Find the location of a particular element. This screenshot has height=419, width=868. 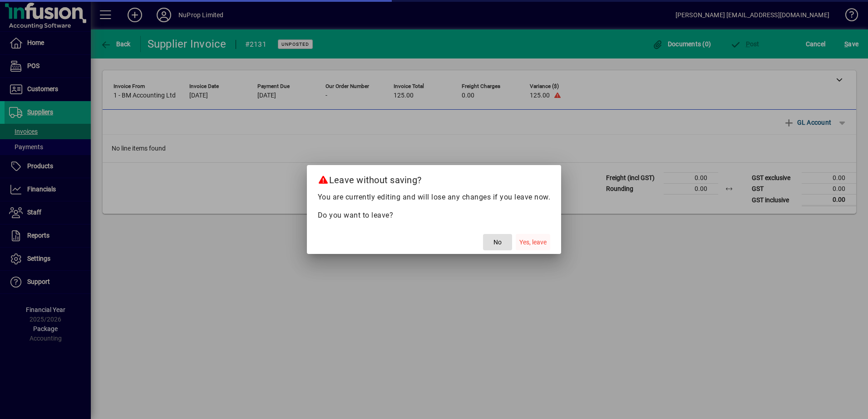

p: You are currently editing and will lose any changes if you leave now. is located at coordinates (434, 197).